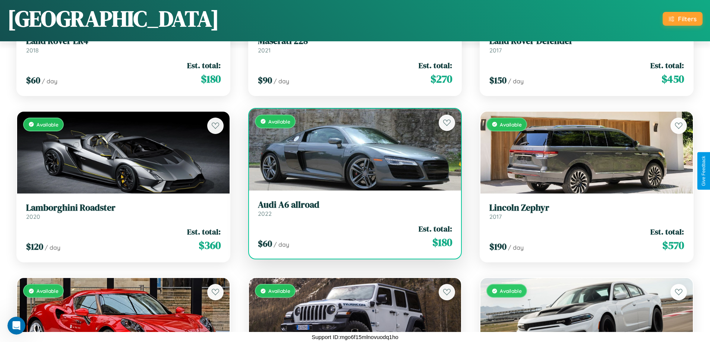 This screenshot has width=710, height=342. I want to click on h3: Land Rover Defender, so click(586, 41).